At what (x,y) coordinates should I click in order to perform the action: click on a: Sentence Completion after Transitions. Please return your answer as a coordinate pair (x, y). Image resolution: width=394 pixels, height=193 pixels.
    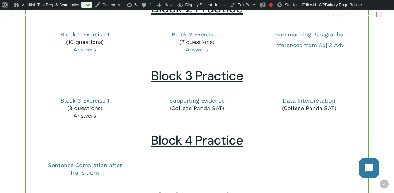
    Looking at the image, I should click on (85, 169).